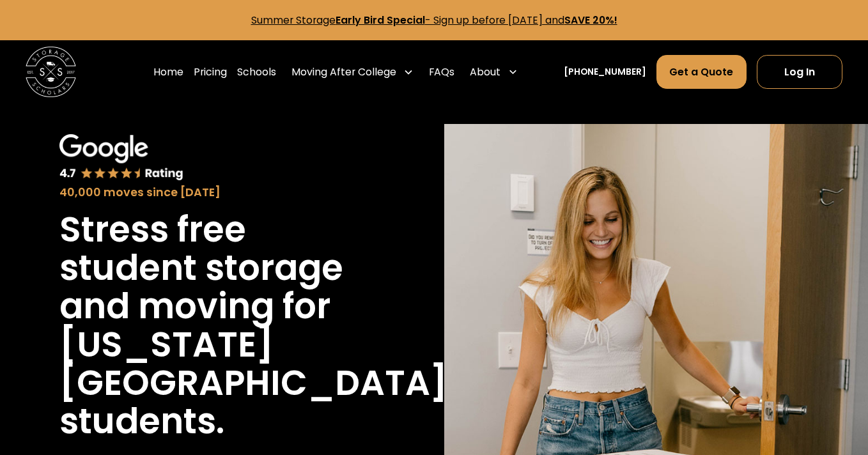 This screenshot has width=868, height=455. Describe the element at coordinates (702, 72) in the screenshot. I see `a: Get a Quote` at that location.